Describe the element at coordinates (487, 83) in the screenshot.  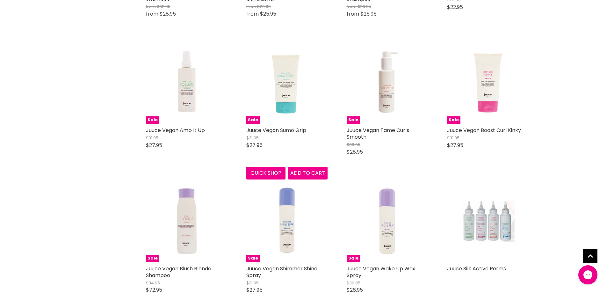
I see `a: Juuce Vegan Boost Curl KinkySale` at that location.